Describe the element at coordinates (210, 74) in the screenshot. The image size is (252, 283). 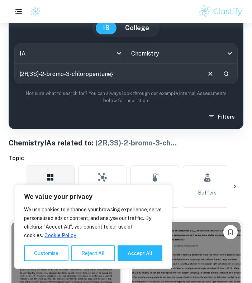
I see `button: Clear` at that location.